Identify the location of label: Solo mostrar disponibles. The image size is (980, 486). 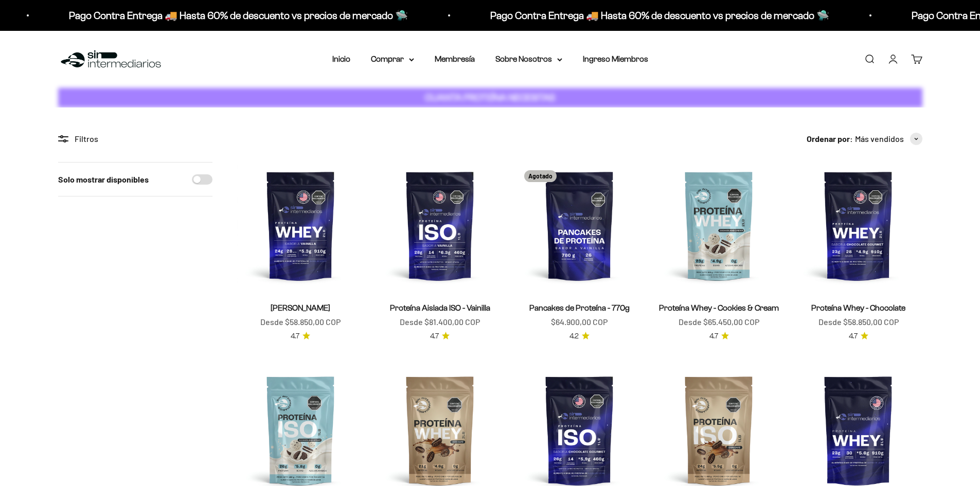
(103, 180).